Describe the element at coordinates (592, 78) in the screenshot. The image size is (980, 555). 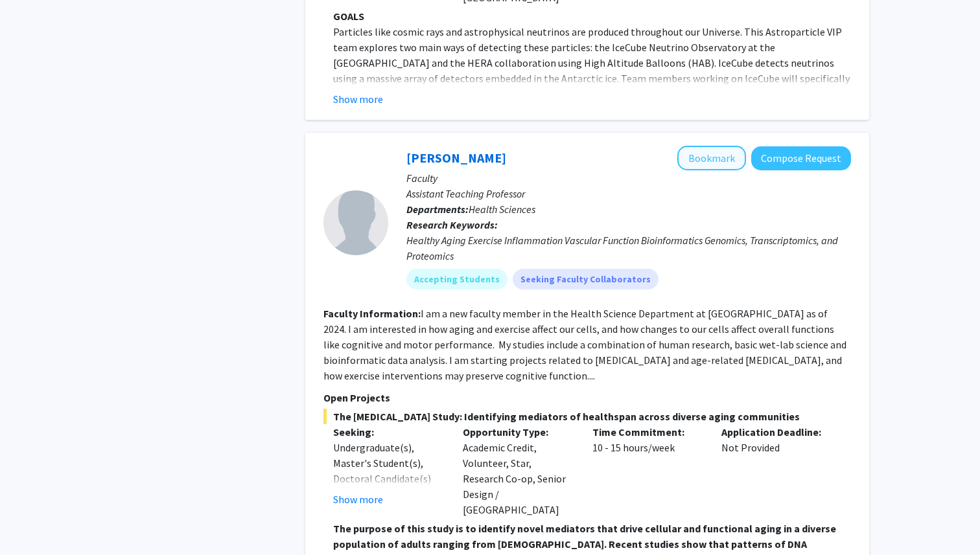
I see `p: Particles like cosmic rays and astrophysical neutrinos are produced throughout our Universe. This...` at that location.